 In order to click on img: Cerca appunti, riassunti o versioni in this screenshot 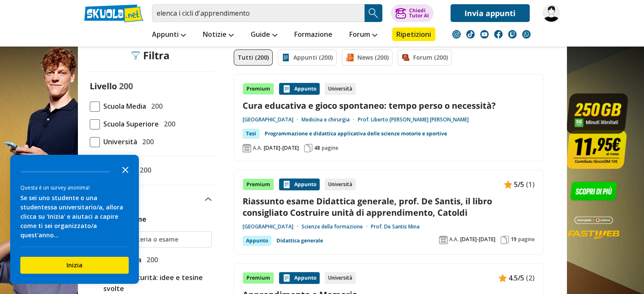, I will do `click(373, 13)`.